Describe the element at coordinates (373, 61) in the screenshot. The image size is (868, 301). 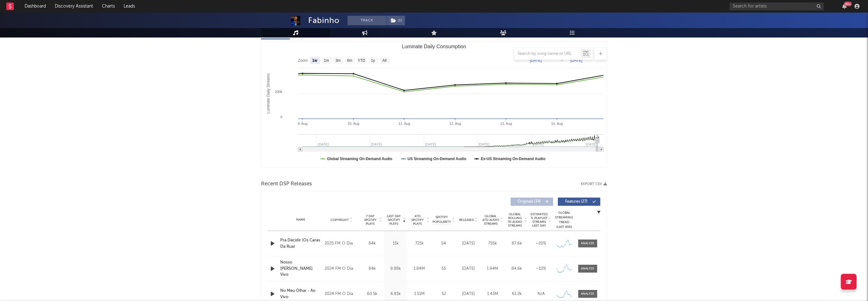
I see `text: 1y` at that location.